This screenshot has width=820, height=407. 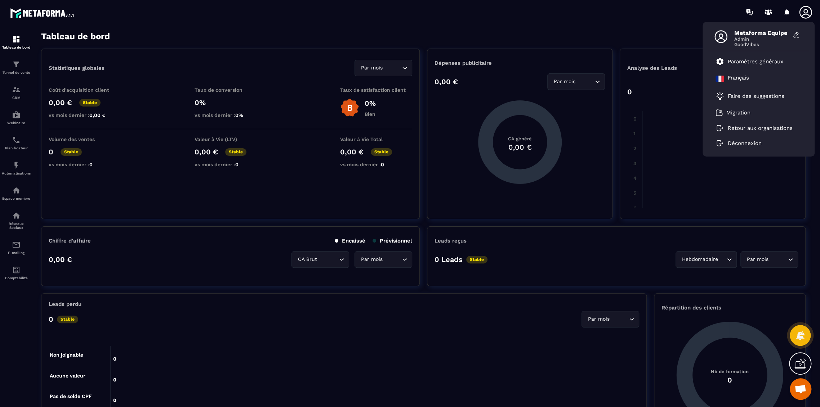 I want to click on img: logo, so click(x=43, y=13).